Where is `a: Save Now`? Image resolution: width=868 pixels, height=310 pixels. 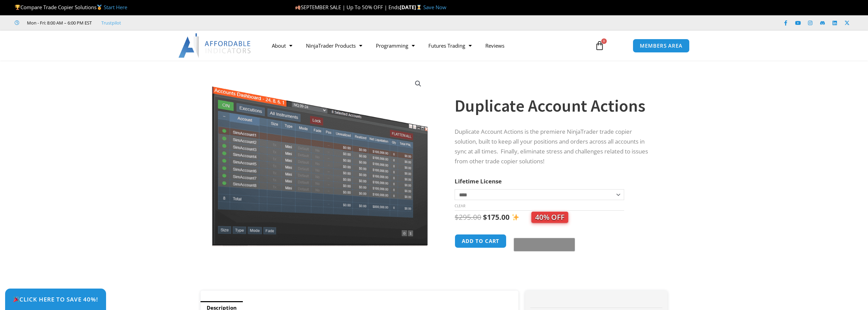 a: Save Now is located at coordinates (434, 7).